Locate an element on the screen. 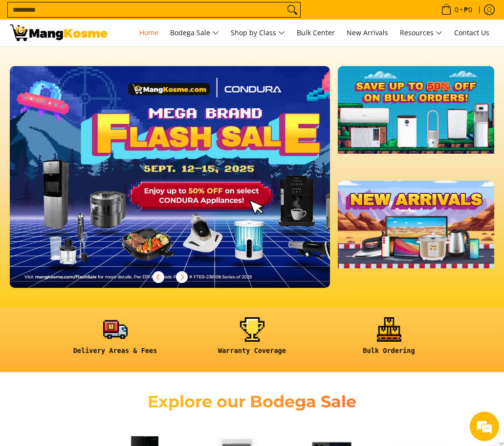 The height and width of the screenshot is (446, 504). a: <h6><strong>Warranty Coverage</strong></h6> is located at coordinates (252, 339).